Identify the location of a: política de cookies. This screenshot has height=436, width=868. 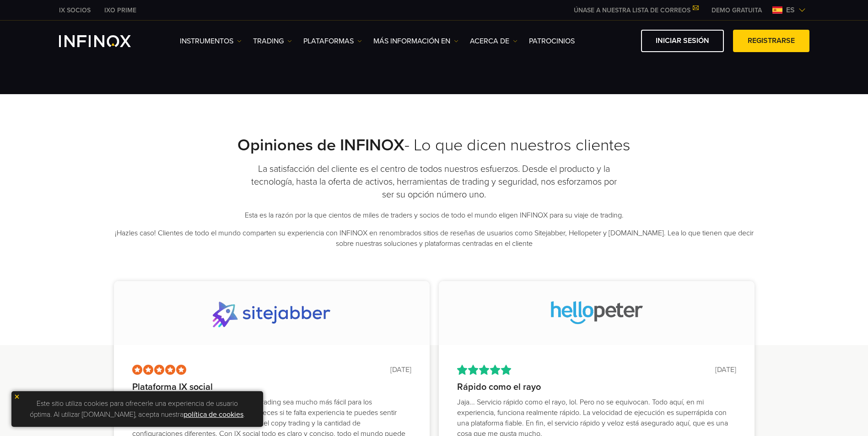
(213, 414).